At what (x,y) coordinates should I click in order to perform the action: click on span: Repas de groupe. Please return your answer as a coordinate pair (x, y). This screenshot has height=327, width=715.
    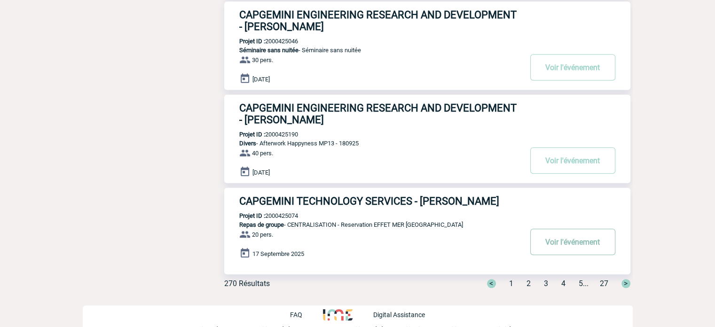
    Looking at the image, I should click on (261, 224).